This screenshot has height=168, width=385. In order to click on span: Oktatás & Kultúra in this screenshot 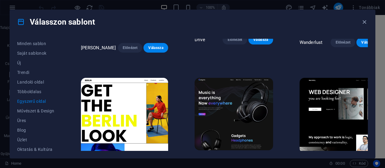, I will do `click(36, 149)`.